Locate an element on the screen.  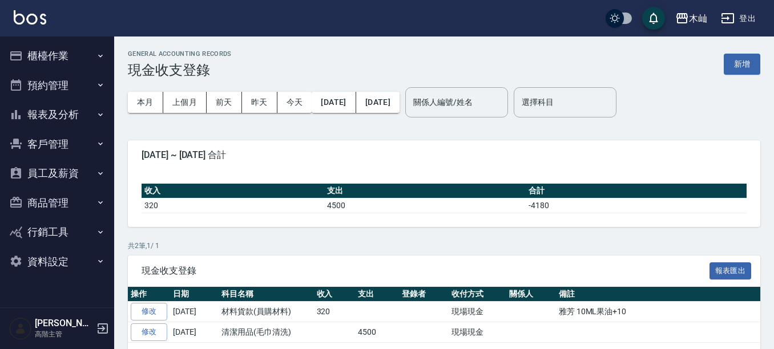
h3: 現金收支登錄 is located at coordinates (180, 70).